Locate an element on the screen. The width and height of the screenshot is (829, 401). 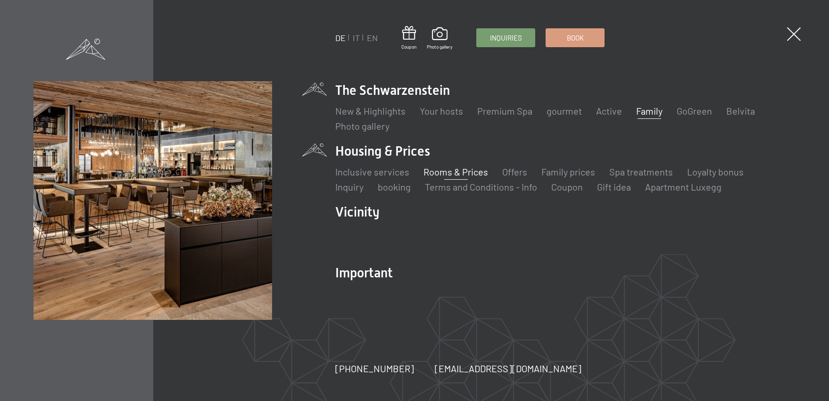
a: booking is located at coordinates (394, 187).